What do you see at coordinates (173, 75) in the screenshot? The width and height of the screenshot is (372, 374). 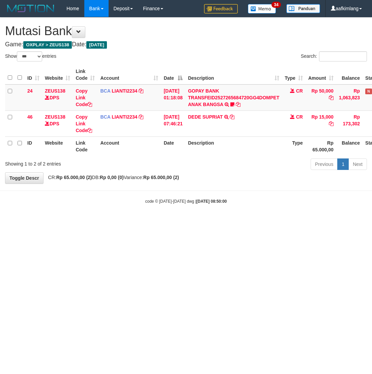 I see `th: Date: activate to sort column descending` at bounding box center [173, 75].